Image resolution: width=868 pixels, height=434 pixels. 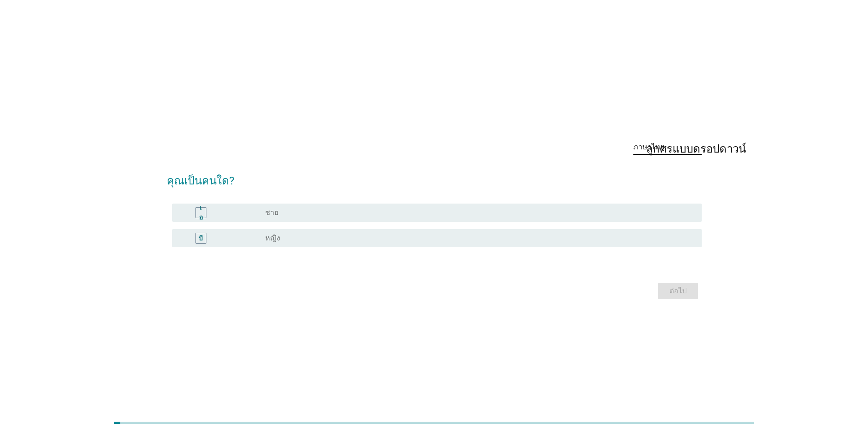 I want to click on font: คุณเป็นคนใด?, so click(x=201, y=181).